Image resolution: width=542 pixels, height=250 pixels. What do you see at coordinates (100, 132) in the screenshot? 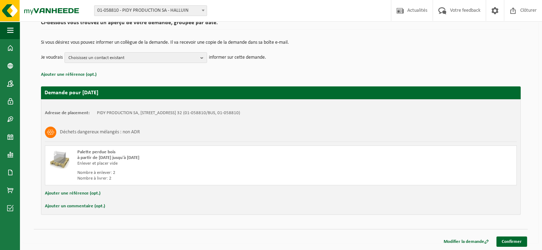
I see `h3: Déchets dangereux mélangés : non ADR` at bounding box center [100, 132].